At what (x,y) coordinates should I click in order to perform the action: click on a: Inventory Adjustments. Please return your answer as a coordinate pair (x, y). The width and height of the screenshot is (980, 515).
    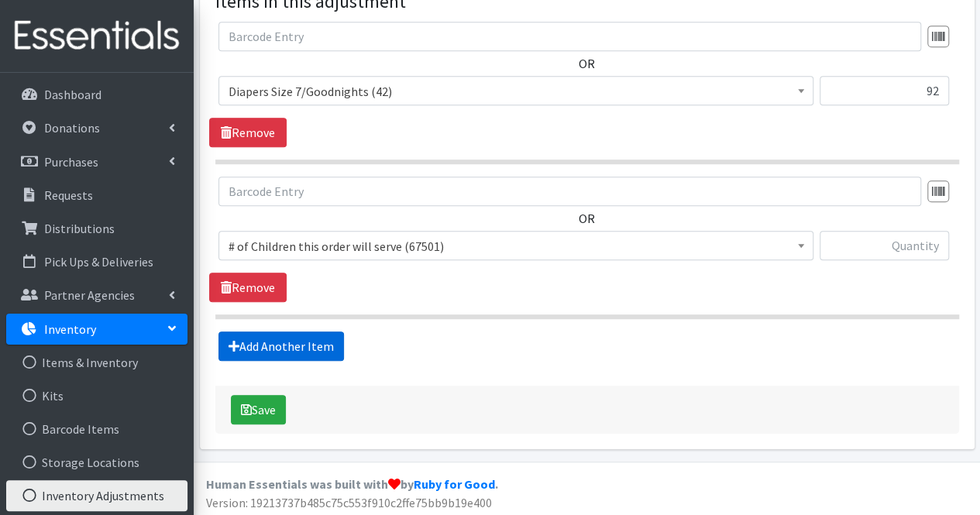
    Looking at the image, I should click on (97, 496).